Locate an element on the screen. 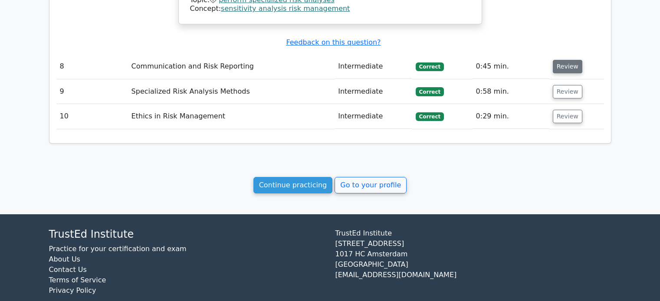 This screenshot has height=301, width=660. td: 8 is located at coordinates (92, 66).